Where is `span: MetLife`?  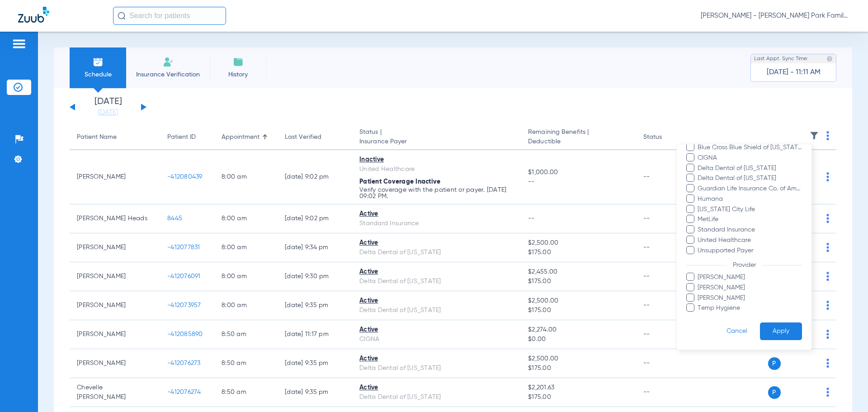 span: MetLife is located at coordinates (750, 219).